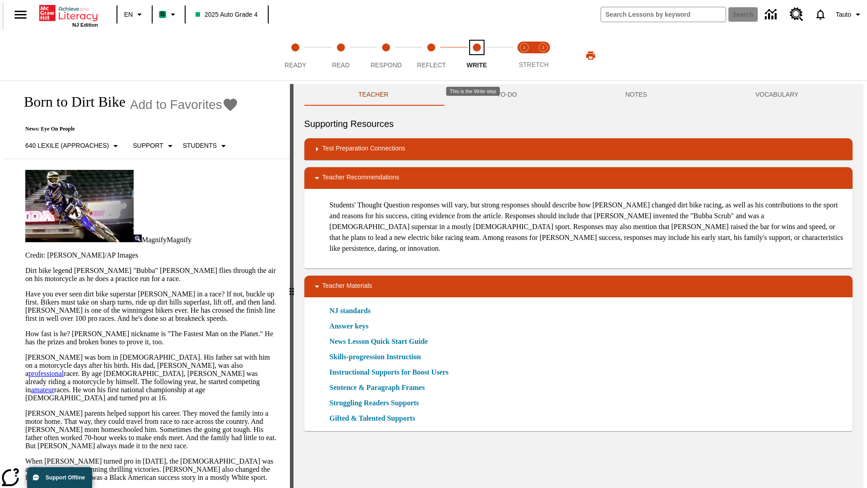 The height and width of the screenshot is (488, 867). Describe the element at coordinates (578, 149) in the screenshot. I see `div: Test Preparation Connections` at that location.